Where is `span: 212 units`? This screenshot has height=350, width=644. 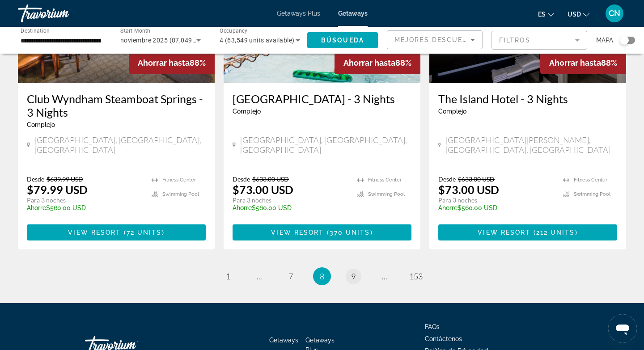 span: 212 units is located at coordinates (555, 233).